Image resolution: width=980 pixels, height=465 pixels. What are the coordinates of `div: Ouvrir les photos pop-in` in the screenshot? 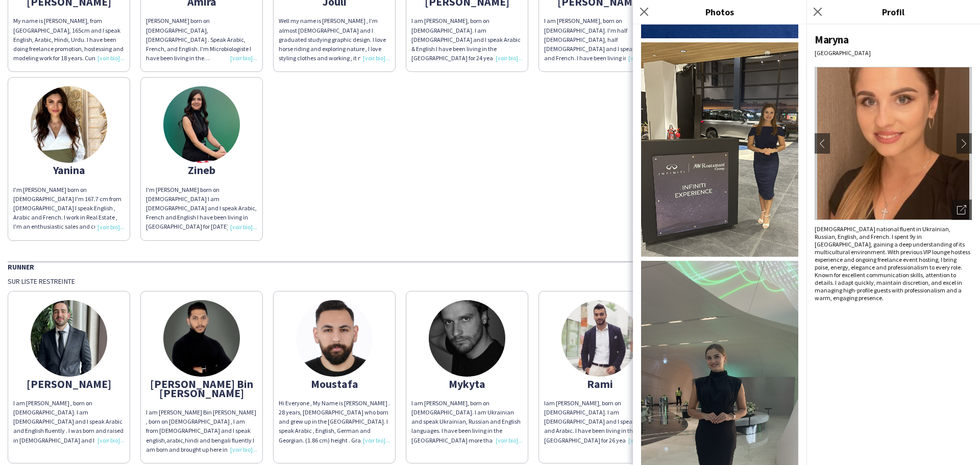 It's located at (962, 210).